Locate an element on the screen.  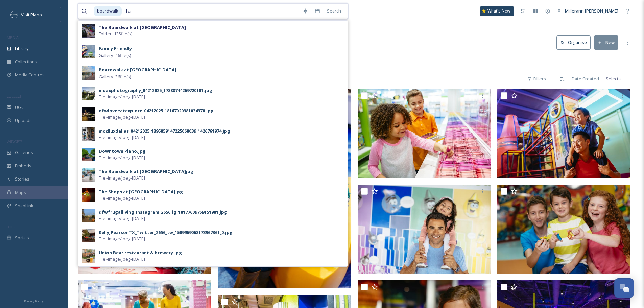
span: Stories is located at coordinates (22, 179).